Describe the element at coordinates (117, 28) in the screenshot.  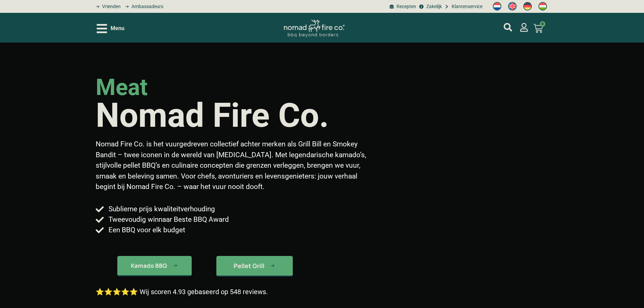
I see `span: Menu` at that location.